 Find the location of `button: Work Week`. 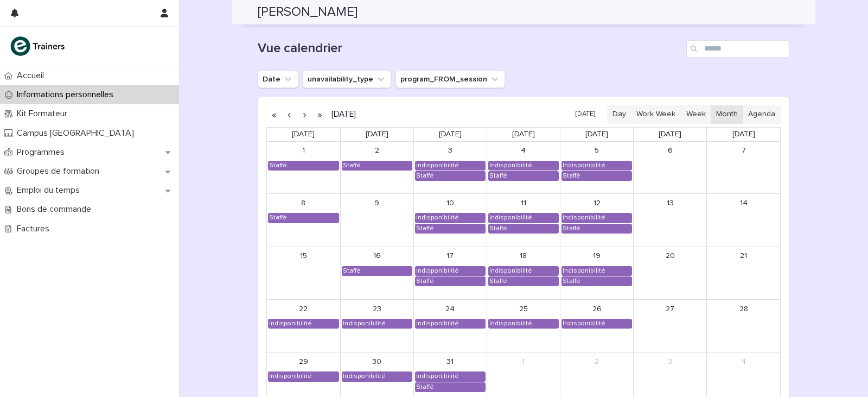

button: Work Week is located at coordinates (656, 115).